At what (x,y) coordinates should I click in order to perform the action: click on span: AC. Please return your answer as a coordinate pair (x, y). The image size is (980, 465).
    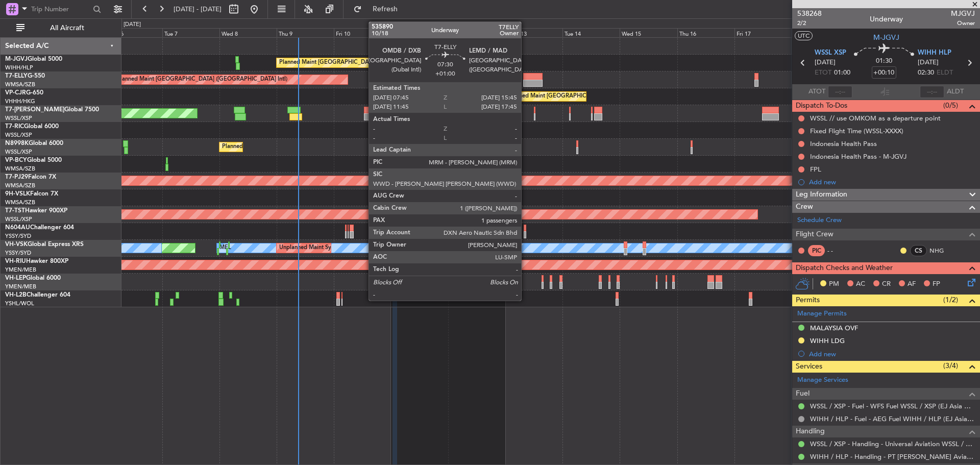
    Looking at the image, I should click on (861, 284).